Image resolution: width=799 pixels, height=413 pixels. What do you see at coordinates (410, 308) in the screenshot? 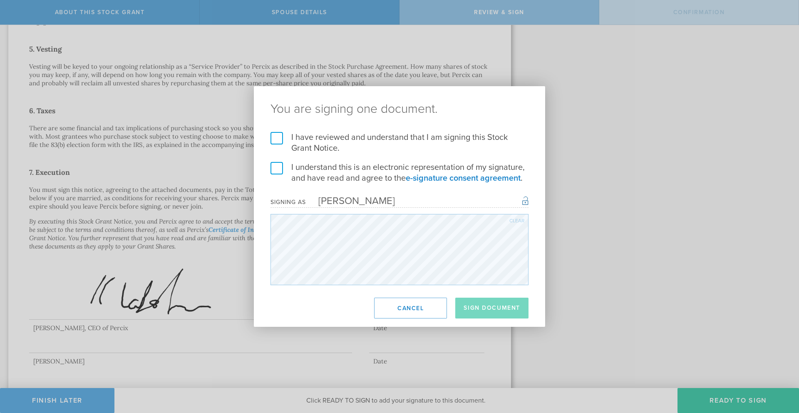
I see `button: Cancel` at bounding box center [410, 308].